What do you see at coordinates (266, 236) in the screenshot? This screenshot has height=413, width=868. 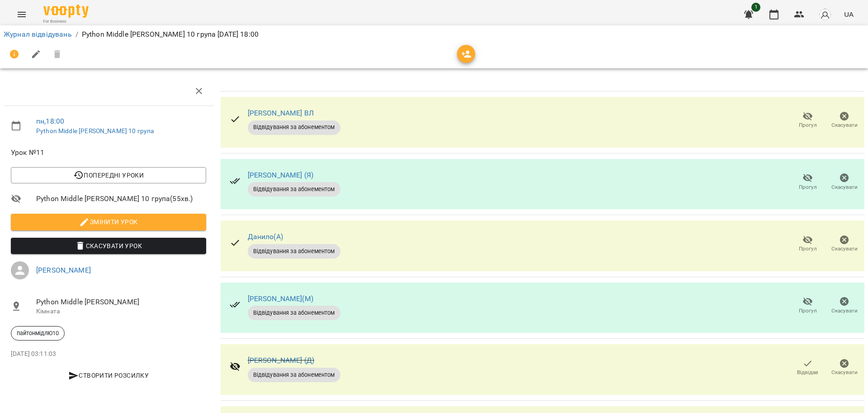 I see `a: Данило(А)` at bounding box center [266, 236].